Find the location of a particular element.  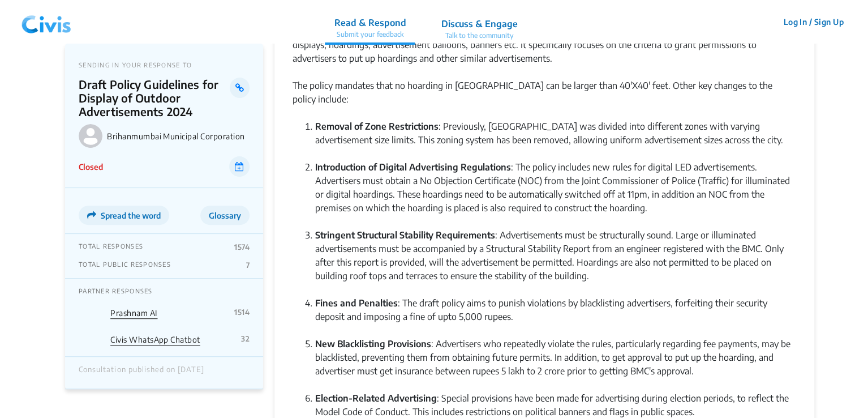

p: Brihanmumbai Municipal Corporation is located at coordinates (178, 136).